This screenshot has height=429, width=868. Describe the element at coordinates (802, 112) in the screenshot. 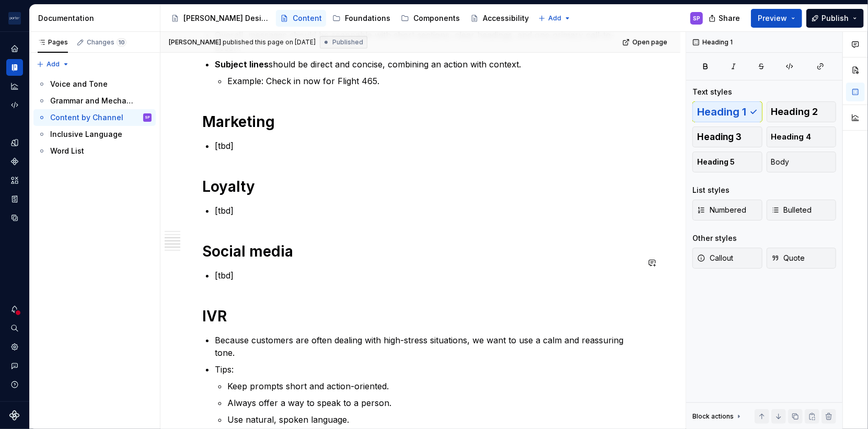

I see `button: Heading 2` at that location.